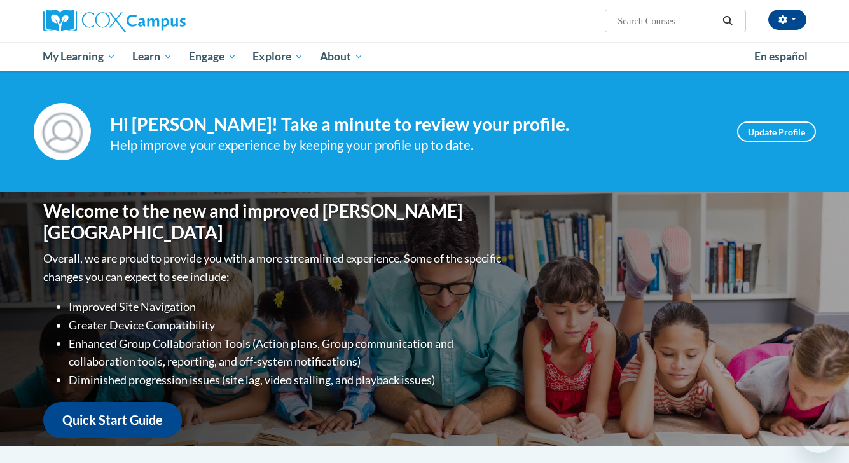  What do you see at coordinates (667, 21) in the screenshot?
I see `input: Search Courses` at bounding box center [667, 21].